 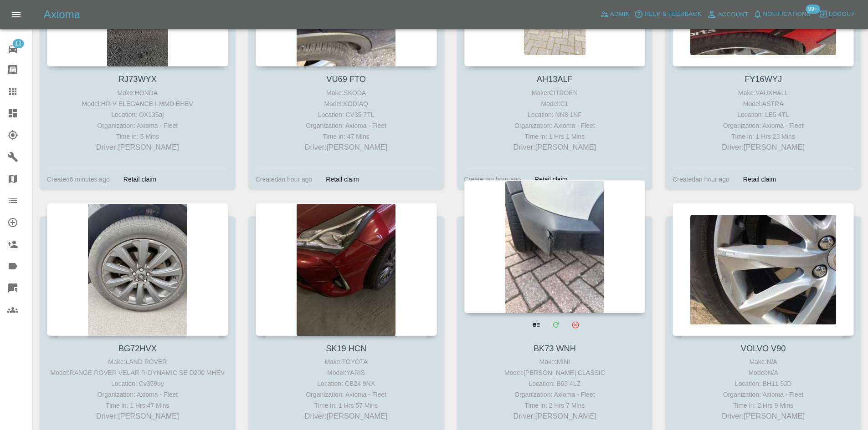 What do you see at coordinates (346, 137) in the screenshot?
I see `div: Time in: 47 Mins` at bounding box center [346, 137].